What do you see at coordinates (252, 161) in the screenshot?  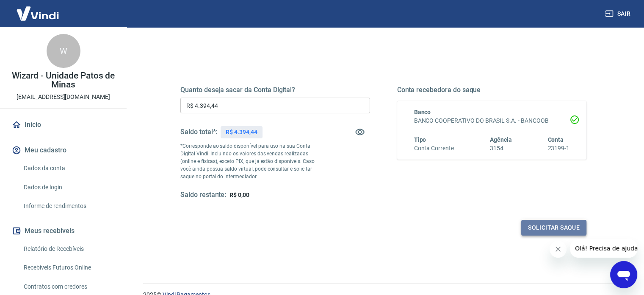 I see `p: *Corresponde ao saldo disponível para uso na sua Conta Digital Vindi. Incluindo os valores das ve...` at bounding box center [252, 161].